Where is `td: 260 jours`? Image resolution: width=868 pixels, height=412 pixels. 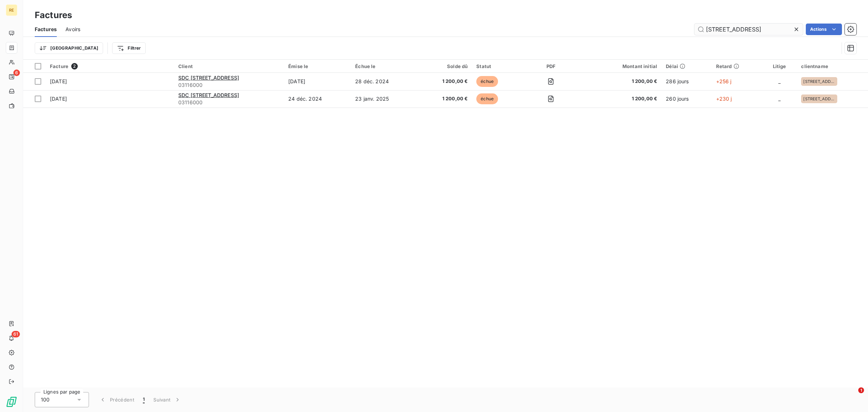
td: 260 jours is located at coordinates (687, 99).